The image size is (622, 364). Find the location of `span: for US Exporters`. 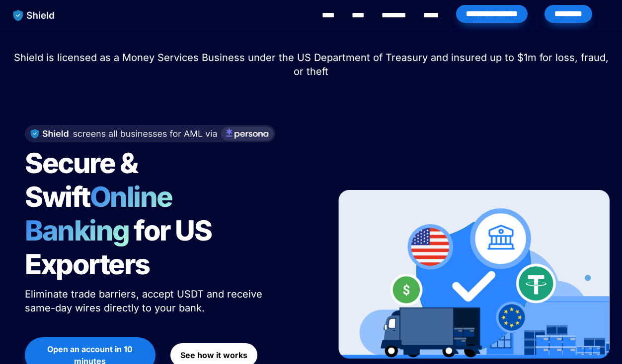

span: for US Exporters is located at coordinates (120, 248).